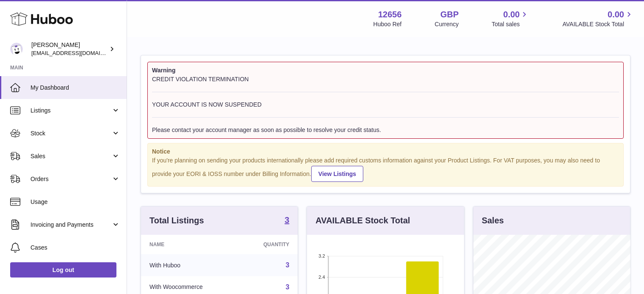  What do you see at coordinates (322, 277) in the screenshot?
I see `text: 2.4` at bounding box center [322, 277].